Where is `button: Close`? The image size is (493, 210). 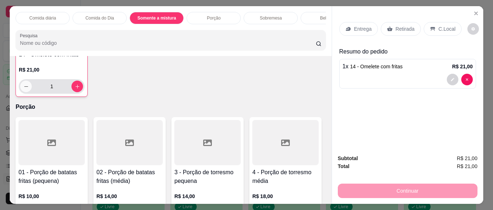
button: Close is located at coordinates (476, 13).